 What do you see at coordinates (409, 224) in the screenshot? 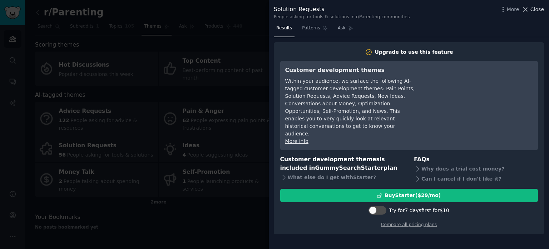
I see `a: Compare all pricing plans` at bounding box center [409, 224].